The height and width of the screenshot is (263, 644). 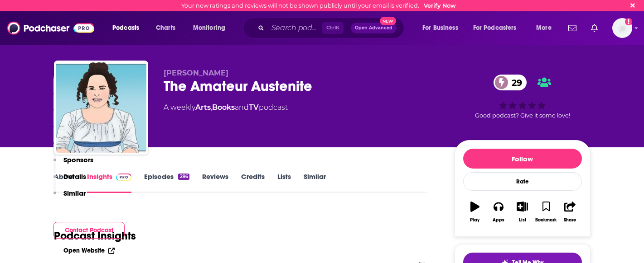 What do you see at coordinates (166, 28) in the screenshot?
I see `a: Charts` at bounding box center [166, 28].